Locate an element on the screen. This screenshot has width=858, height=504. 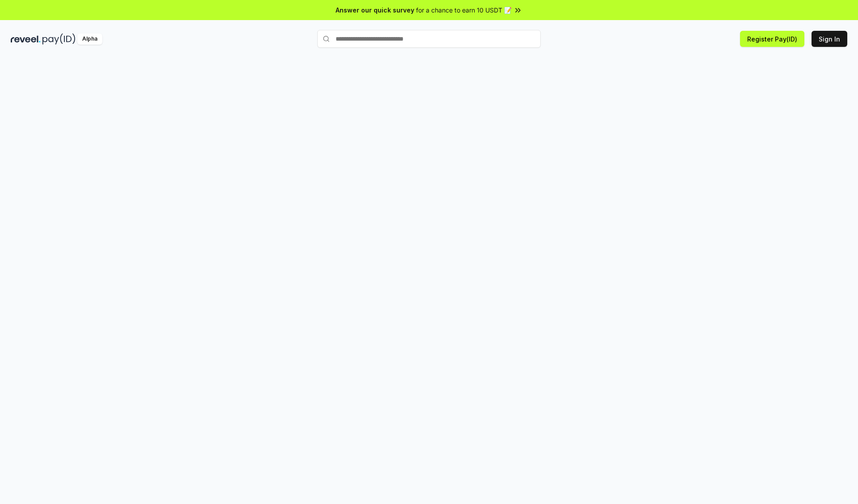
span: Answer our quick survey is located at coordinates (375, 10).